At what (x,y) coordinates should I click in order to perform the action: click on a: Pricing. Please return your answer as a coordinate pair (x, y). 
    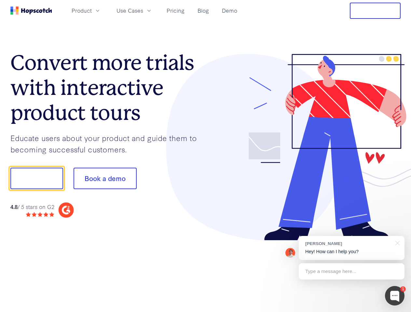
    Looking at the image, I should click on (175, 10).